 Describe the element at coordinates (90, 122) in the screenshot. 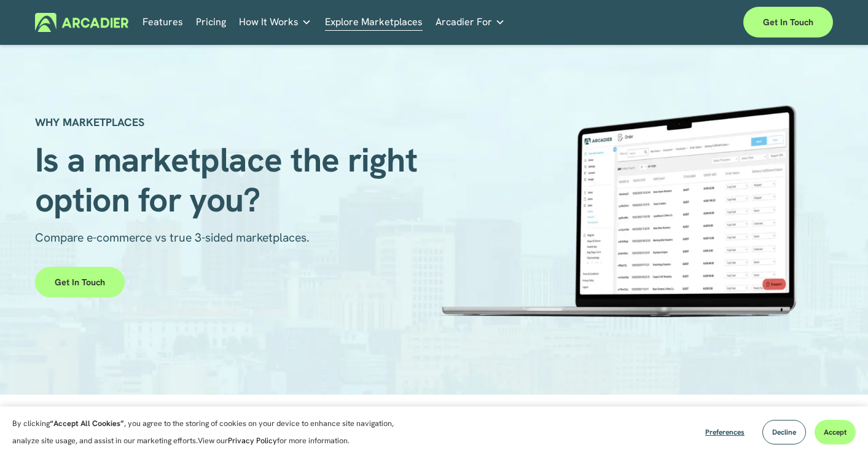

I see `strong: WHY MARKETPLACES` at that location.